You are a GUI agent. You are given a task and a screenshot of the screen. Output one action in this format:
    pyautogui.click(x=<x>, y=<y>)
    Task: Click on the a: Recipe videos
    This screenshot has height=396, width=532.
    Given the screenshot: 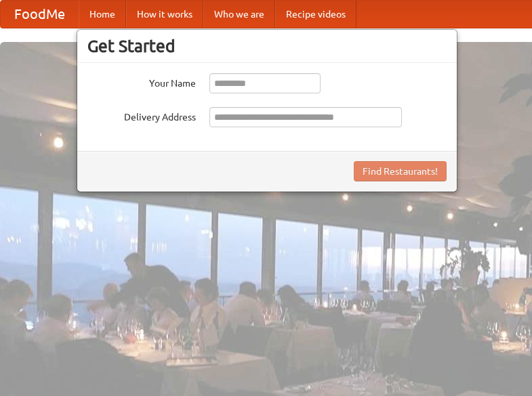 What is the action you would take?
    pyautogui.click(x=316, y=14)
    